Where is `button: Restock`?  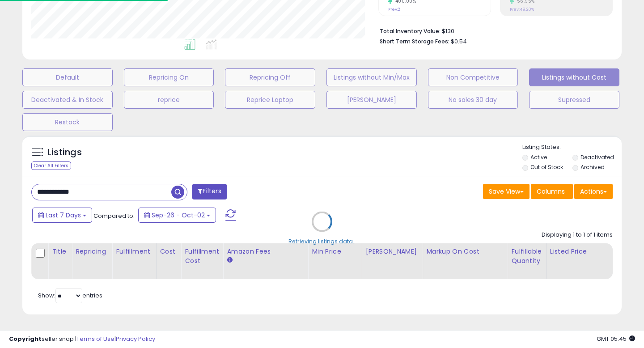
button: Restock is located at coordinates (68, 122).